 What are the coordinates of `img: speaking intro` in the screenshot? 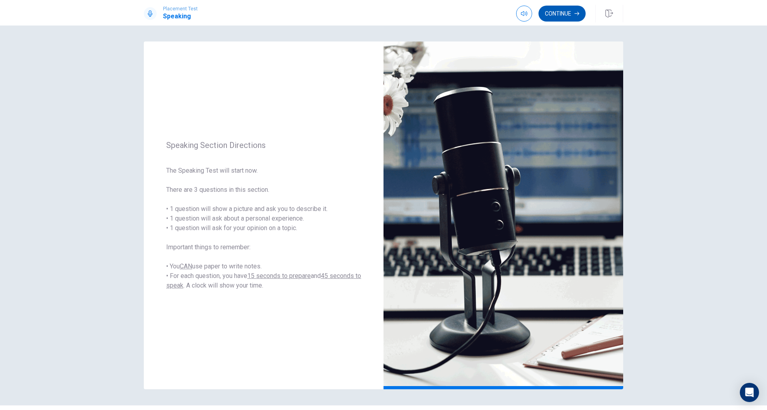 It's located at (503, 216).